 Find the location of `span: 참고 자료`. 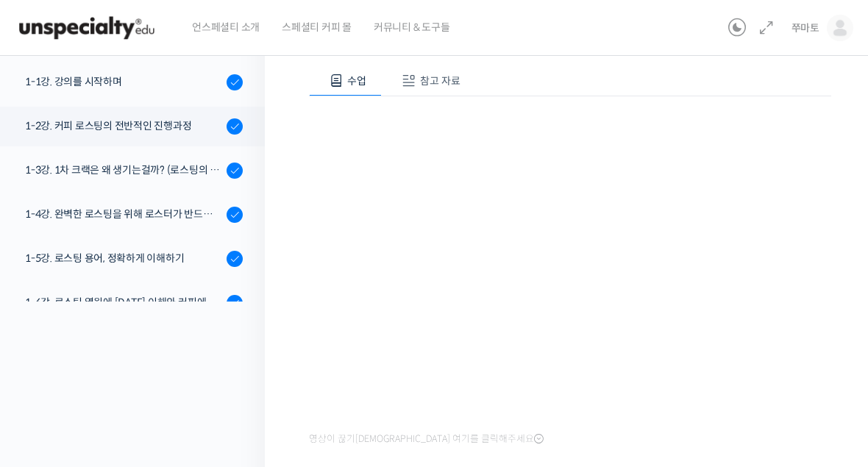

span: 참고 자료 is located at coordinates (440, 81).